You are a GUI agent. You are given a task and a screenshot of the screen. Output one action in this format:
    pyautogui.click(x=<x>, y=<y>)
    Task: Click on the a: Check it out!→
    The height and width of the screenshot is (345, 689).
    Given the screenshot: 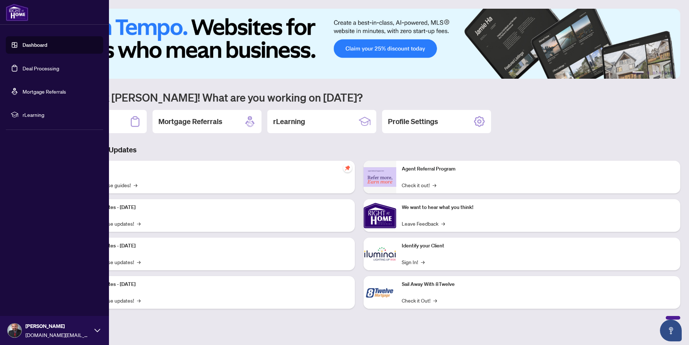 What is the action you would take?
    pyautogui.click(x=419, y=185)
    